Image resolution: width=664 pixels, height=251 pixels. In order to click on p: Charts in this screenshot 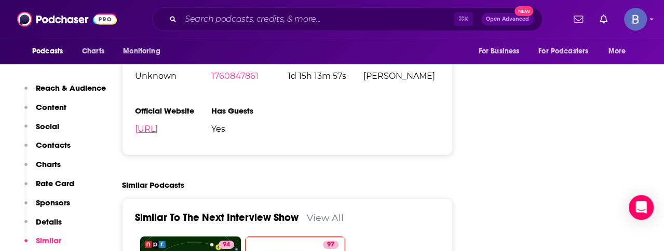, I will do `click(48, 164)`.